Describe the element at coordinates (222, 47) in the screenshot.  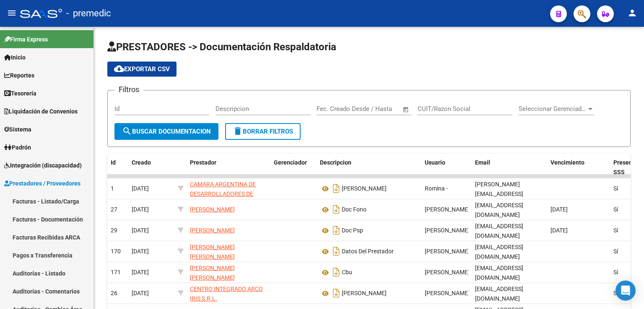
I see `span: PRESTADORES -> Documentación Respaldatoria` at that location.